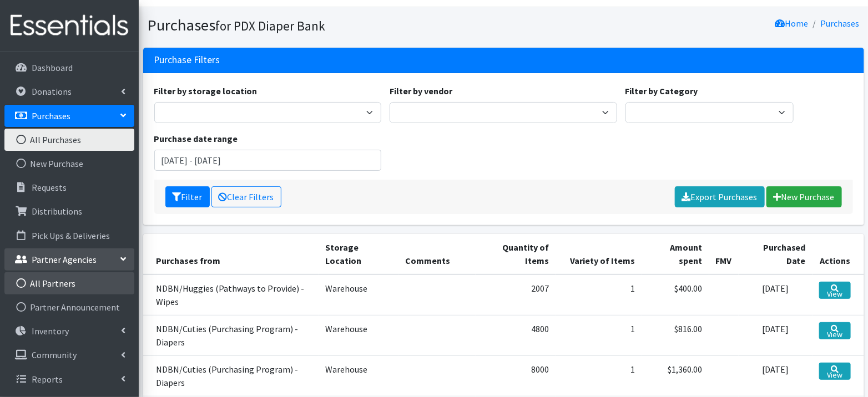 This screenshot has height=397, width=868. I want to click on input: January 1, 2011 - December 31, 2011, so click(268, 160).